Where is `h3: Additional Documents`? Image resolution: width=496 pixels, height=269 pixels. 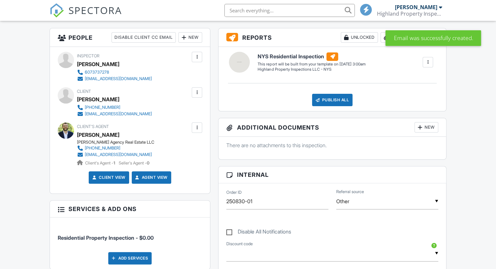
h3: Additional Documents is located at coordinates (332, 128).